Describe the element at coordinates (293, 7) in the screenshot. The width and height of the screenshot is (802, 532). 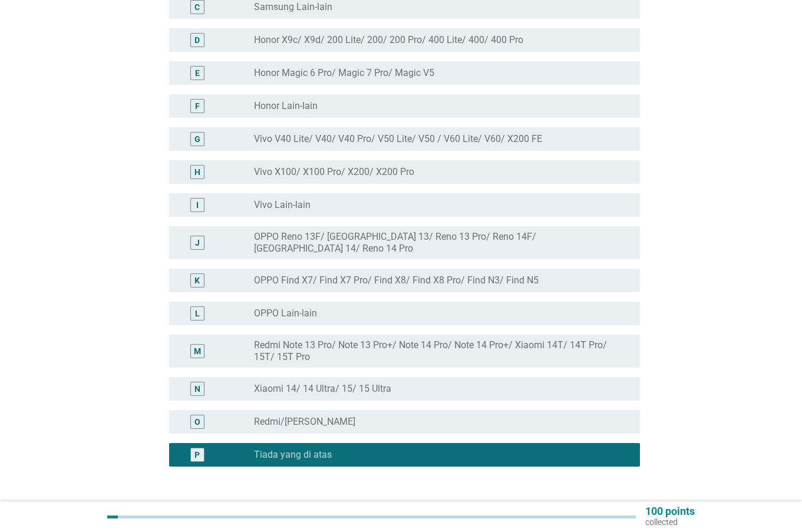
I see `label: Samsung Lain-lain` at that location.